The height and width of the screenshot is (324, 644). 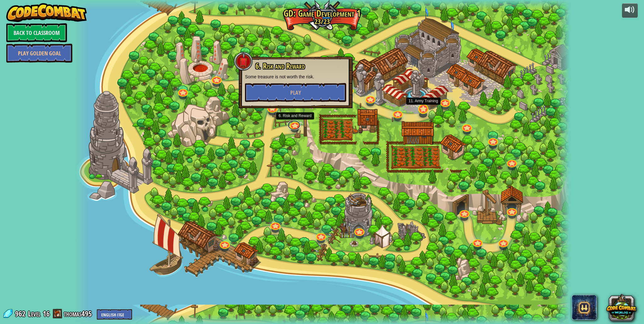 I want to click on p: Some treasure is not worth the risk., so click(x=295, y=77).